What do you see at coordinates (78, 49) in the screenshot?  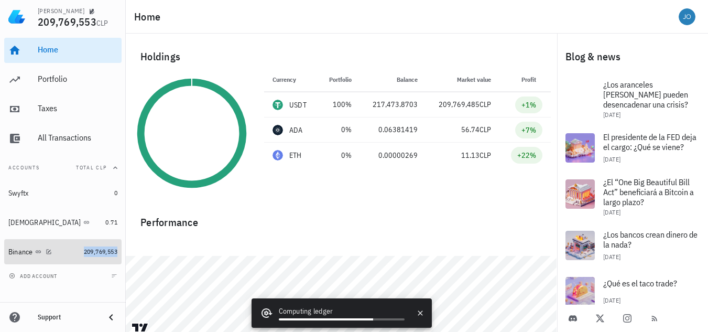 I see `div: Home` at bounding box center [78, 49].